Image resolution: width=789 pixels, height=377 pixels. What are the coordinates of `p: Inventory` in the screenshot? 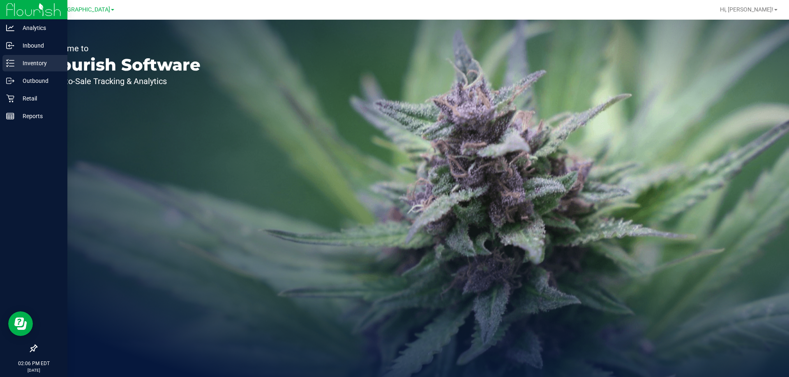 It's located at (39, 63).